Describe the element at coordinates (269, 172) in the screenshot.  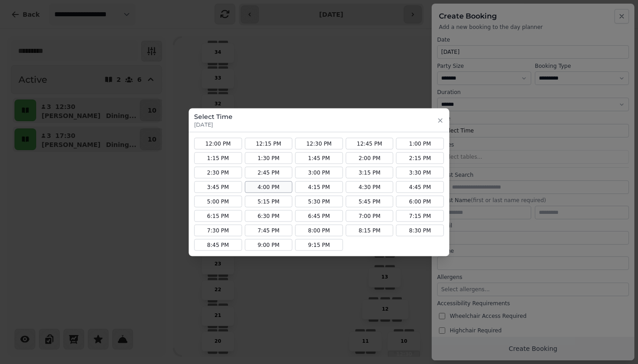
I see `button: 2:45 PM` at that location.